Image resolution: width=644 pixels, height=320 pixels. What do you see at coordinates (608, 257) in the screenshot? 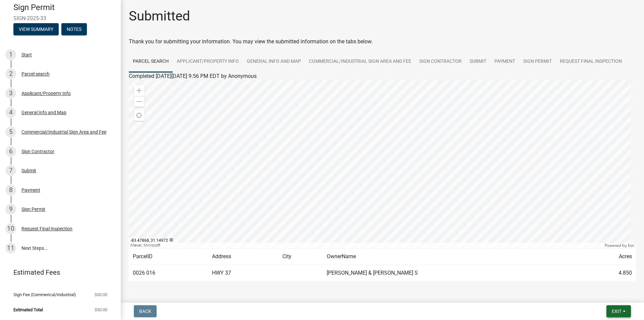
I see `td: Acres` at bounding box center [608, 257].